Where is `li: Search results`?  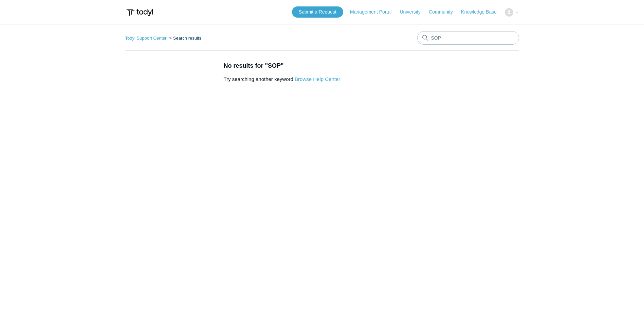
li: Search results is located at coordinates (184, 38).